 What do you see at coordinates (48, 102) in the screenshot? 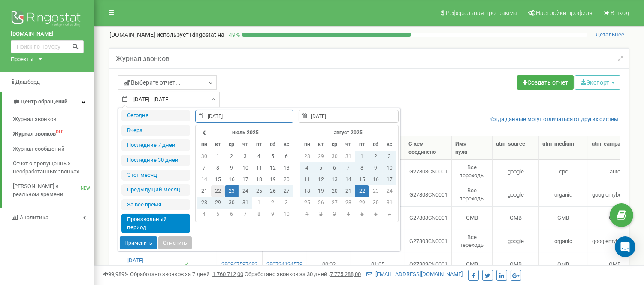
I see `a: Центр обращений` at bounding box center [48, 102].